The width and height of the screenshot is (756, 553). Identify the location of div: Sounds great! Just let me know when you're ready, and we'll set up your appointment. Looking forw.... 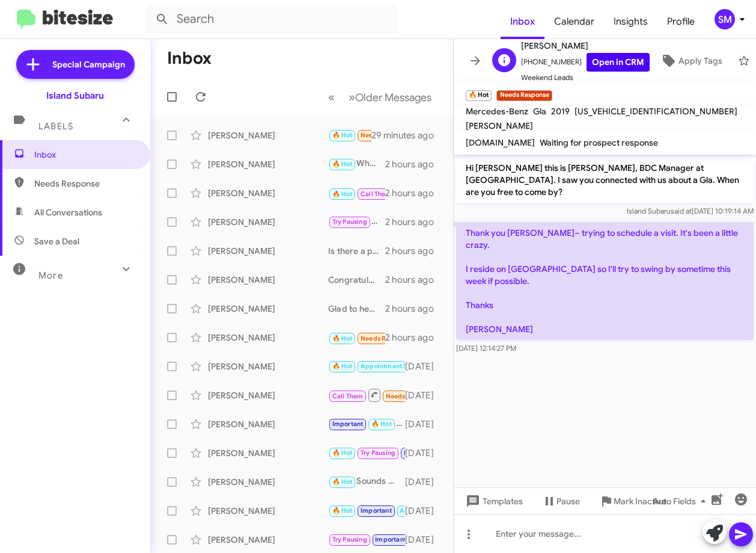
(367, 481).